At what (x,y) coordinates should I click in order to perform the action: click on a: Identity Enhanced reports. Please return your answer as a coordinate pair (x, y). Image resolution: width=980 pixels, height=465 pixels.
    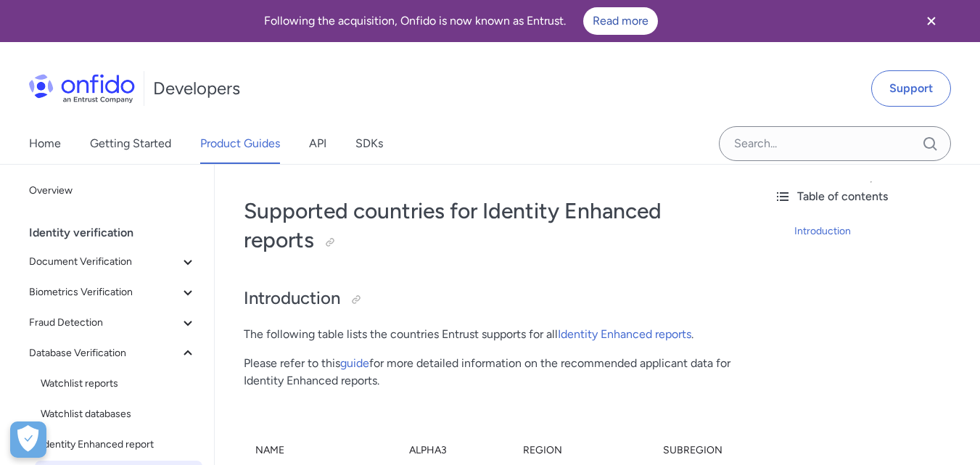
    Looking at the image, I should click on (625, 333).